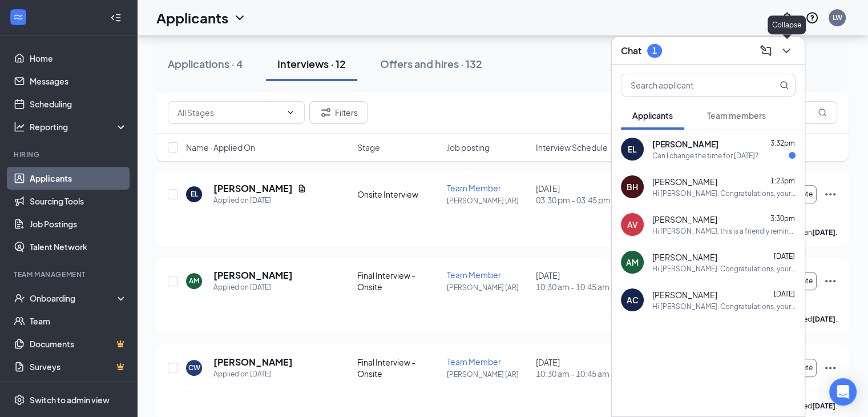 This screenshot has height=417, width=868. I want to click on a: Job Postings, so click(79, 224).